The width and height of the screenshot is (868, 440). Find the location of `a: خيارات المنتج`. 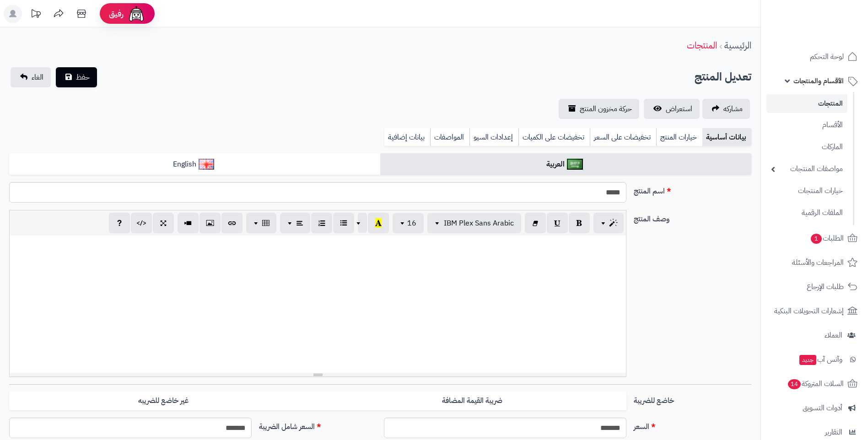

a: خيارات المنتج is located at coordinates (679, 137).